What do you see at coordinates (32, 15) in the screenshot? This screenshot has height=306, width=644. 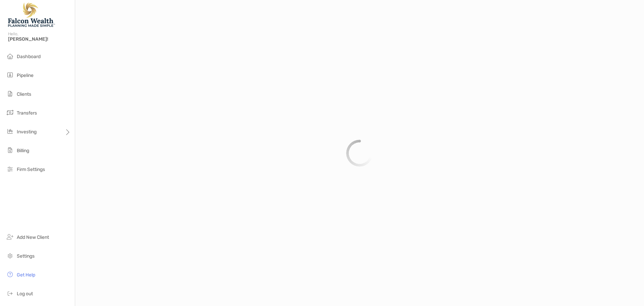 I see `img: Falcon Wealth Planning Logo` at bounding box center [32, 15].